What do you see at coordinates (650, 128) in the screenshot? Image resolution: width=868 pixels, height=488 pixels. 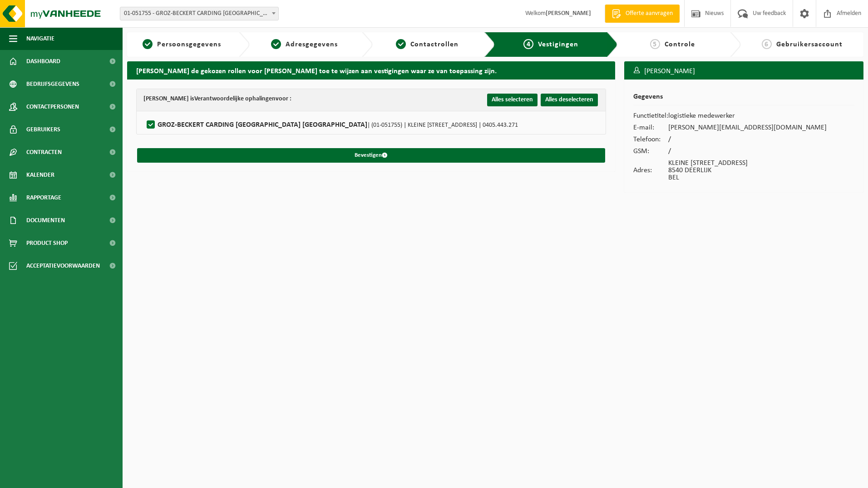 I see `td: E-mail:` at bounding box center [650, 128].